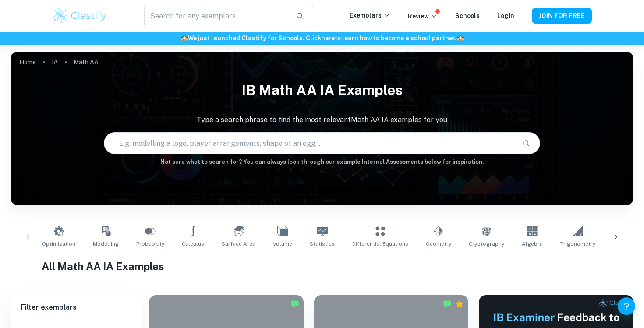 This screenshot has width=644, height=328. What do you see at coordinates (59, 244) in the screenshot?
I see `span: Optimization` at bounding box center [59, 244].